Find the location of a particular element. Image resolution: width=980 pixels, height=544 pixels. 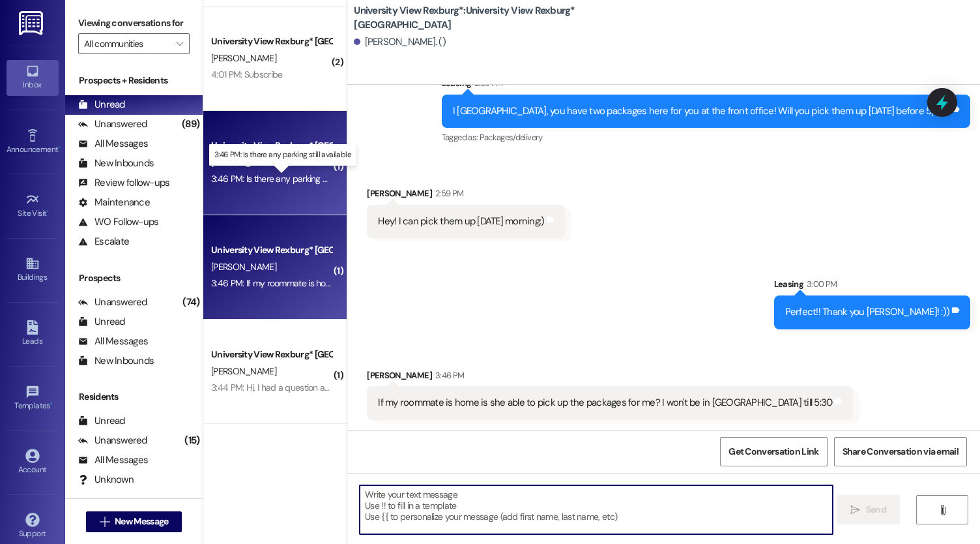

p: 3:46 PM: Is there any parking still available is located at coordinates (282, 154).